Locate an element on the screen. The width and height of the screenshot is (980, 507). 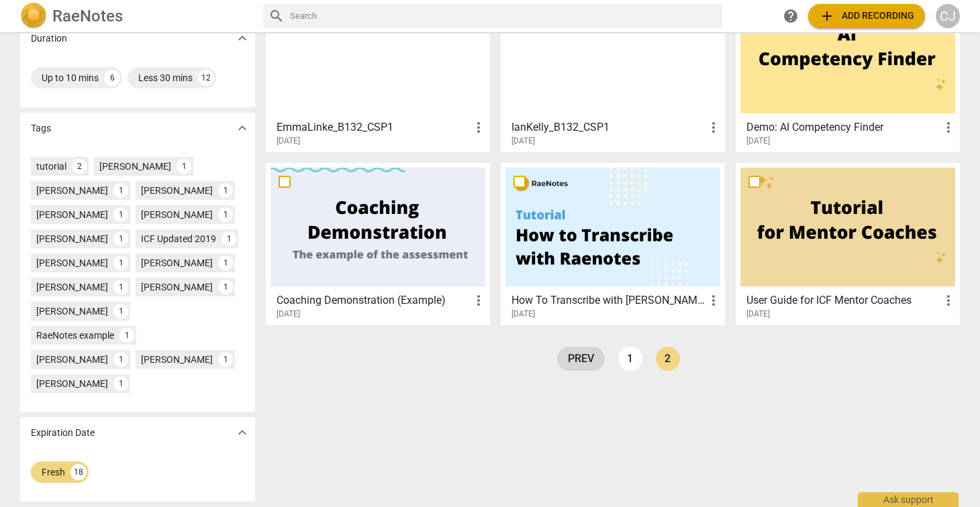
a: Help is located at coordinates (791, 16).